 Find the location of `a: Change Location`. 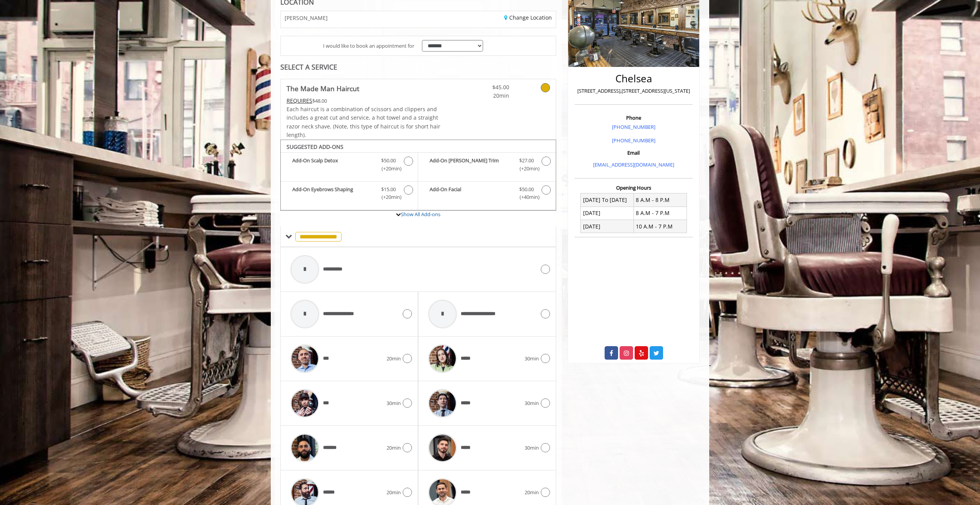

a: Change Location is located at coordinates (528, 18).